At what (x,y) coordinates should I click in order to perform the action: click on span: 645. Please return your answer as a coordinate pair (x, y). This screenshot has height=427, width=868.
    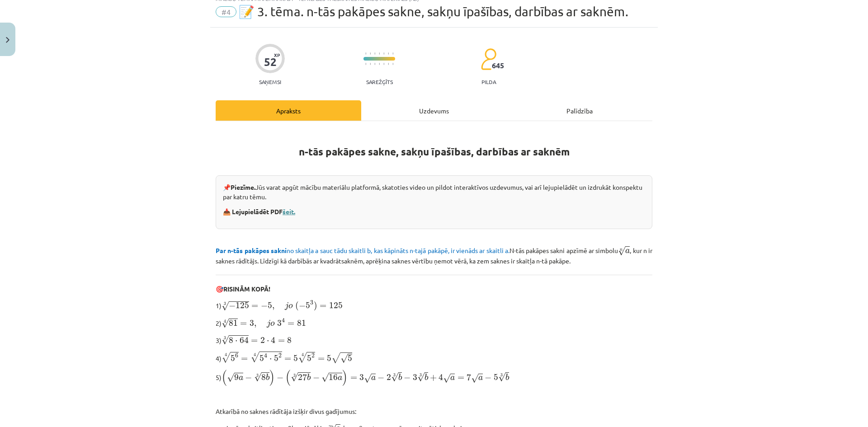
    Looking at the image, I should click on (498, 66).